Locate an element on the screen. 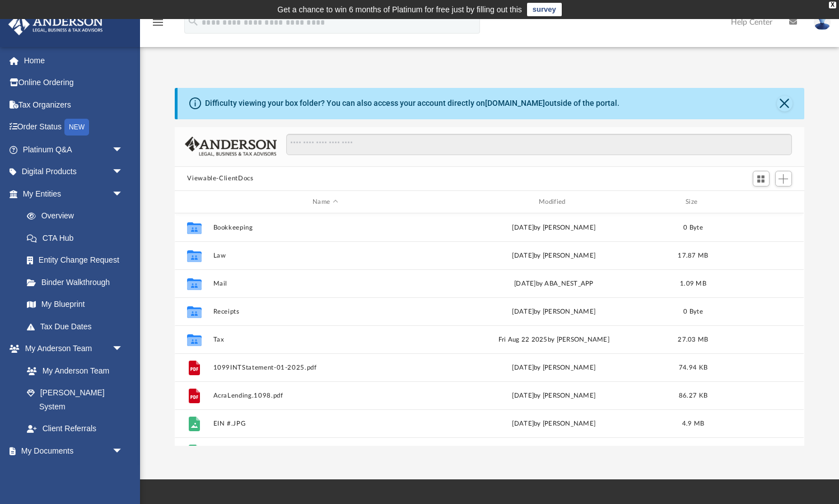 The width and height of the screenshot is (839, 504). button: Close is located at coordinates (785, 103).